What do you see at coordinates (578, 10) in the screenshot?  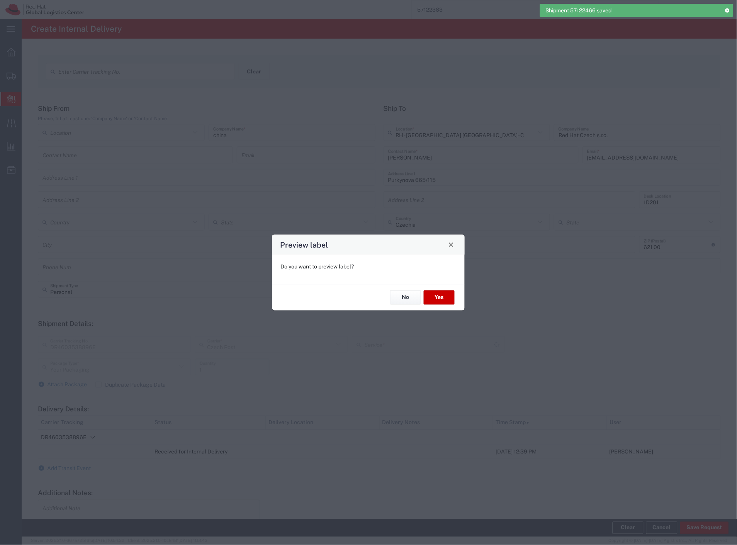 I see `span: Shipment 57122466 saved` at bounding box center [578, 10].